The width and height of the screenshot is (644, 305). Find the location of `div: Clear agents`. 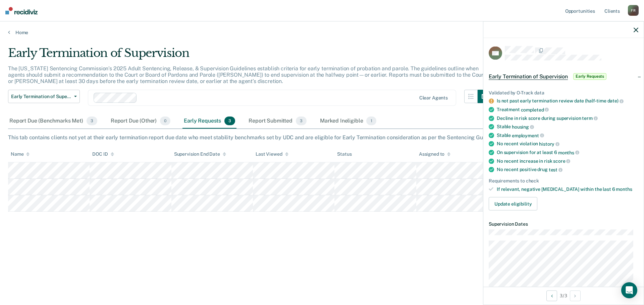

div: Clear agents is located at coordinates (433, 98).